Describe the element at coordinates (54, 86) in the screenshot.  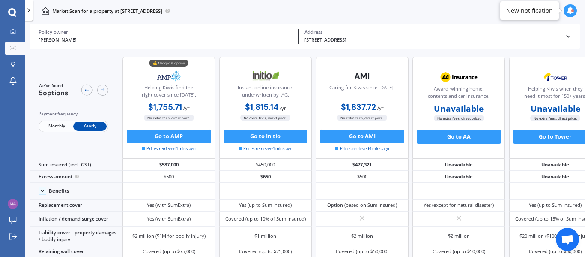
I see `span: We've found` at that location.